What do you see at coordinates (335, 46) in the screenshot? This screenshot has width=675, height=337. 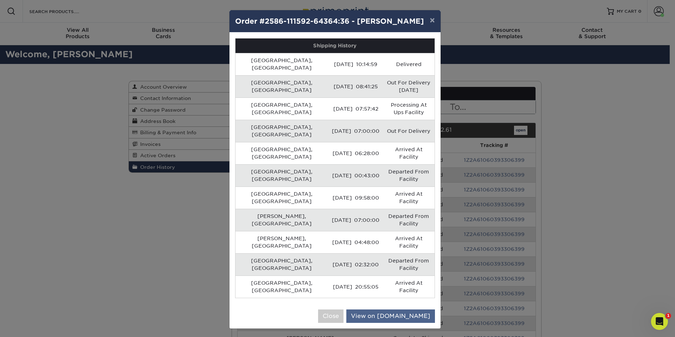 I see `th: Shipping History` at bounding box center [335, 46].